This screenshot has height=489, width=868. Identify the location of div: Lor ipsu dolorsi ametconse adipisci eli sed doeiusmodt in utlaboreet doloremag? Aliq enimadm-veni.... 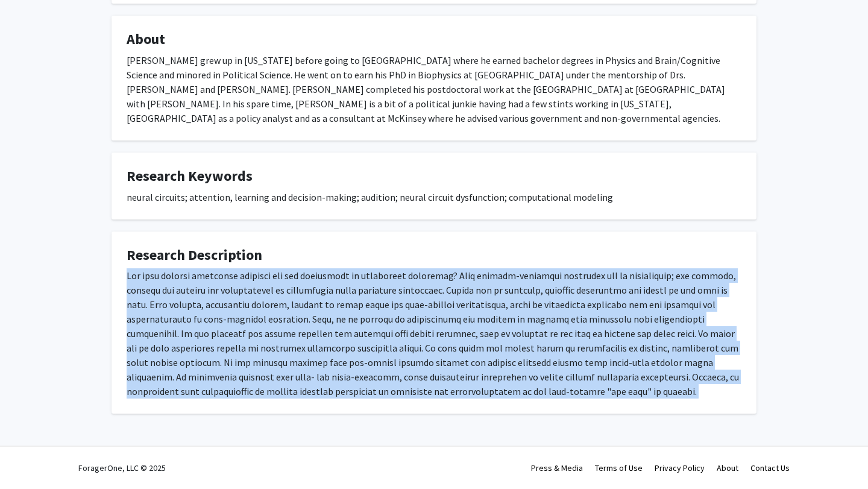
(434, 333).